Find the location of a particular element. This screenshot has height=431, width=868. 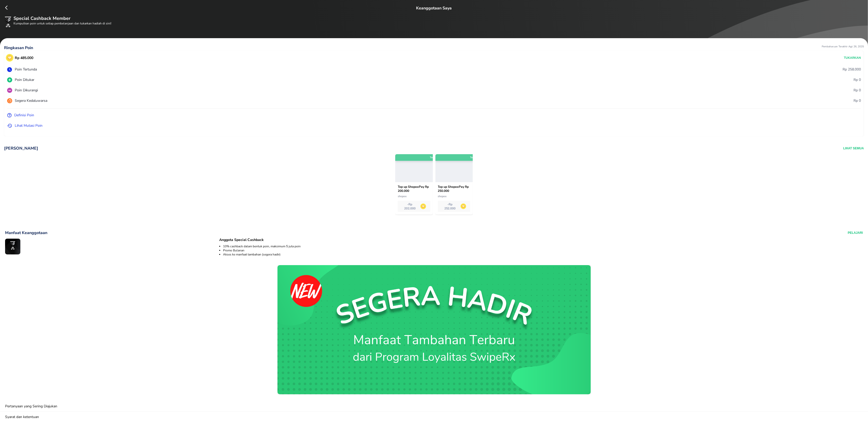

li: 10% cashback dalam bentuk poin, maksimum 5 juta poin is located at coordinates (542, 247).